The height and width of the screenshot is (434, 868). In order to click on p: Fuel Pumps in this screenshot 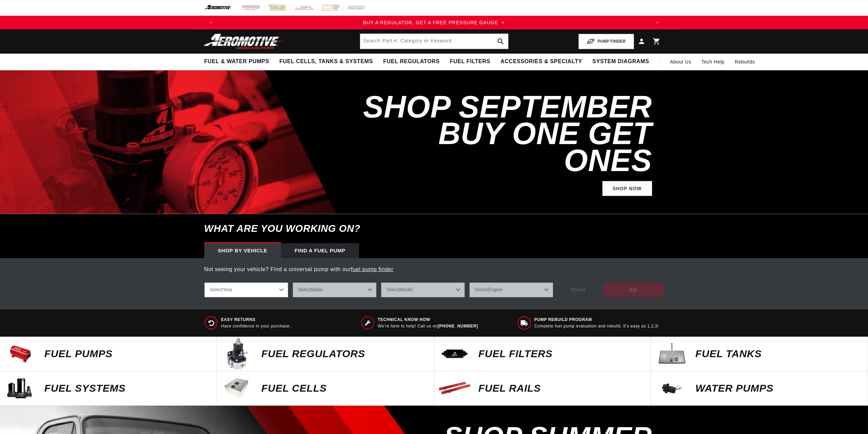, I will do `click(127, 354)`.